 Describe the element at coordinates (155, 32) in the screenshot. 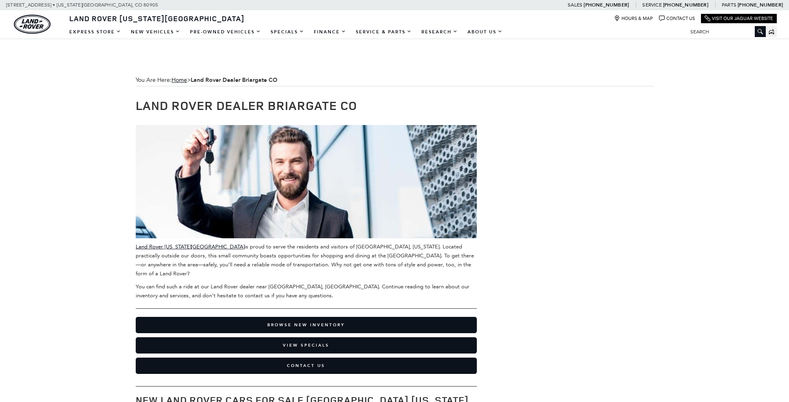

I see `a: New Vehicles` at that location.